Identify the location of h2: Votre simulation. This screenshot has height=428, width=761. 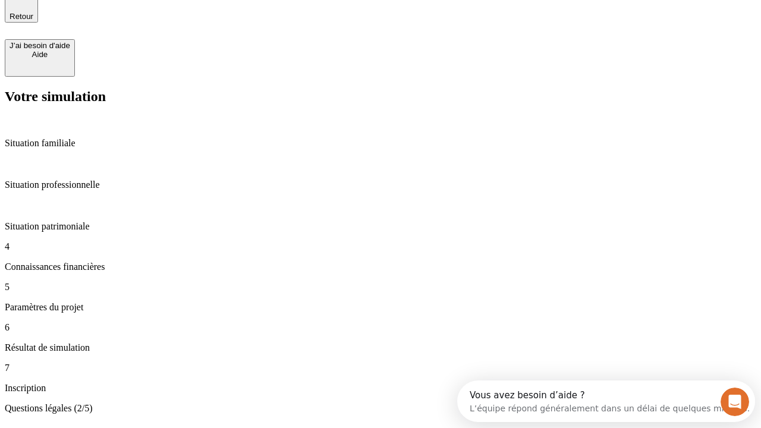
(381, 96).